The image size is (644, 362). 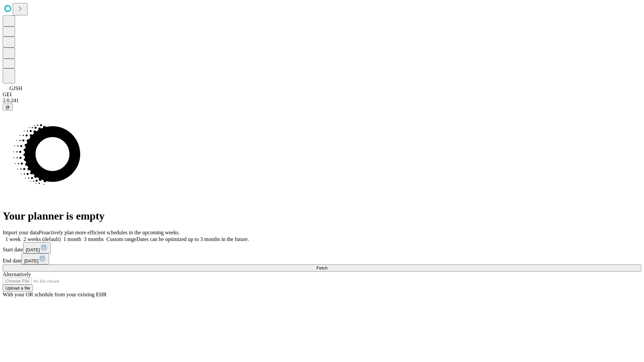 What do you see at coordinates (21, 233) in the screenshot?
I see `span: Import your data` at bounding box center [21, 233].